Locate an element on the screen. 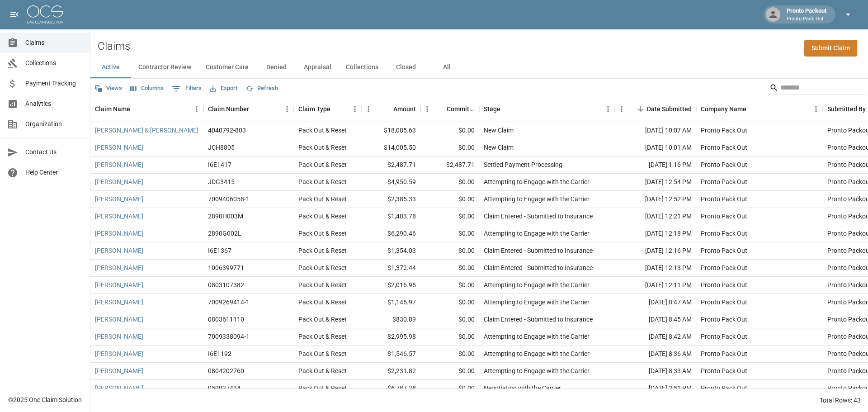 This screenshot has height=412, width=868. div: I6E1367 is located at coordinates (220, 250).